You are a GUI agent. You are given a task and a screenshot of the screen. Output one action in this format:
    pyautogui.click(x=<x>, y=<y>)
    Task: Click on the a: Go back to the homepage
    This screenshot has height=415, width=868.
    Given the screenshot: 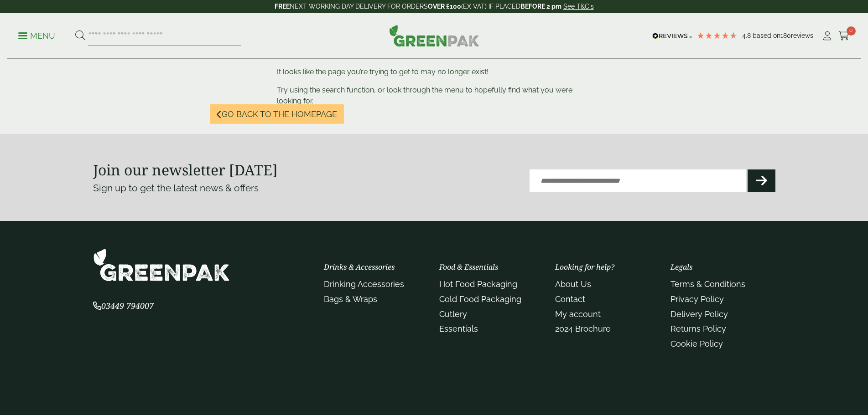 What is the action you would take?
    pyautogui.click(x=277, y=114)
    